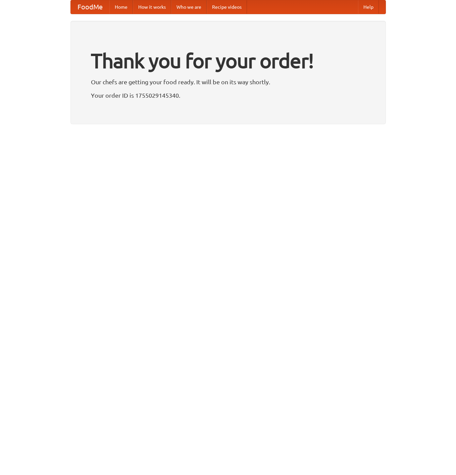 The height and width of the screenshot is (475, 456). Describe the element at coordinates (152, 7) in the screenshot. I see `a: How it works` at that location.